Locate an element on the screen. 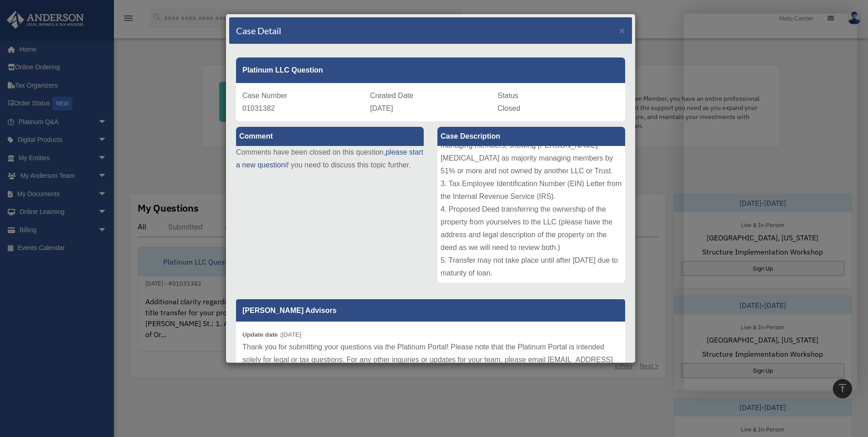  span: Status is located at coordinates (507, 95).